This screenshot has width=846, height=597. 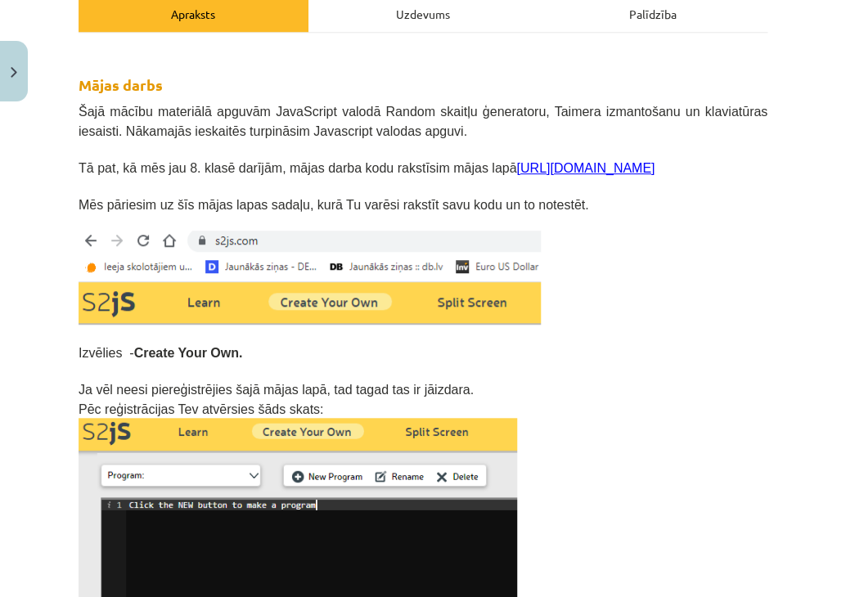 What do you see at coordinates (160, 353) in the screenshot?
I see `span: Izvēlies -` at bounding box center [160, 353].